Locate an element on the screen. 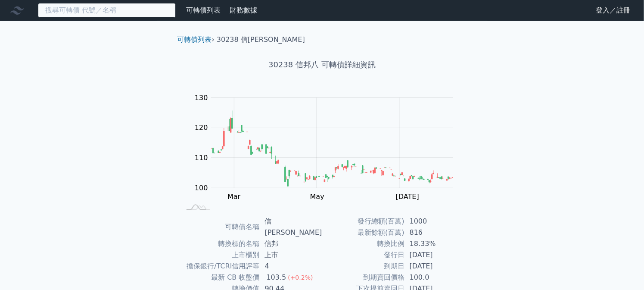 The image size is (644, 290). td: 信邦 is located at coordinates (291, 244).